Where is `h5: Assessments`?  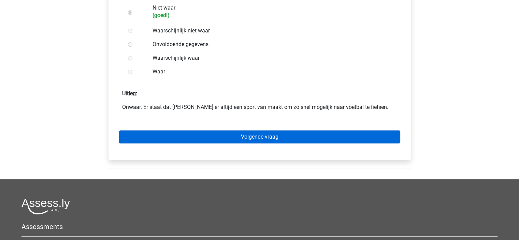
h5: Assessments is located at coordinates (260, 227).